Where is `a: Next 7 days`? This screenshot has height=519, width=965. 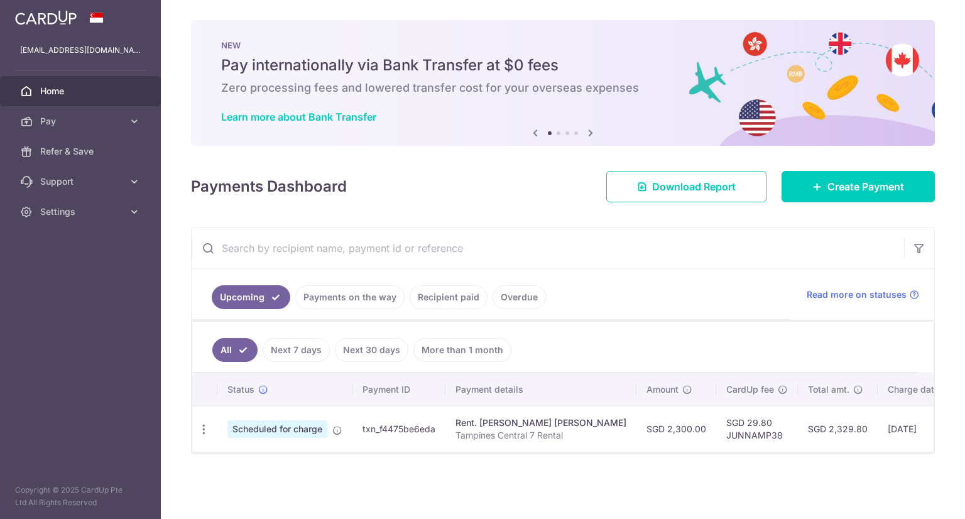 a: Next 7 days is located at coordinates (296, 350).